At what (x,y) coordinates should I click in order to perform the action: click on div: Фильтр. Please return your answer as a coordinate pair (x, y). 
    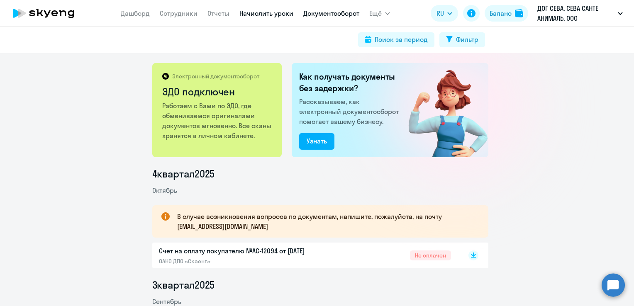
    Looking at the image, I should click on (467, 39).